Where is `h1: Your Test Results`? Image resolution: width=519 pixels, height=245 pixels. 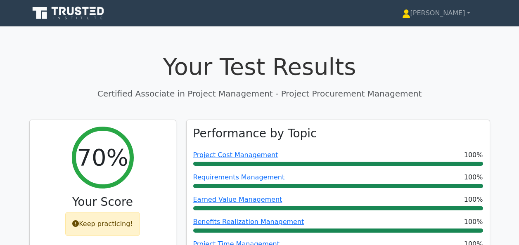 h1: Your Test Results is located at coordinates (260, 67).